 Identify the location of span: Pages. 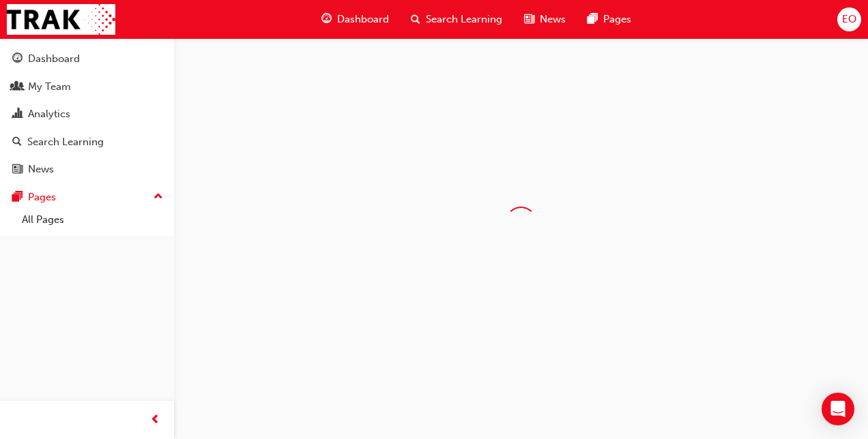
(617, 19).